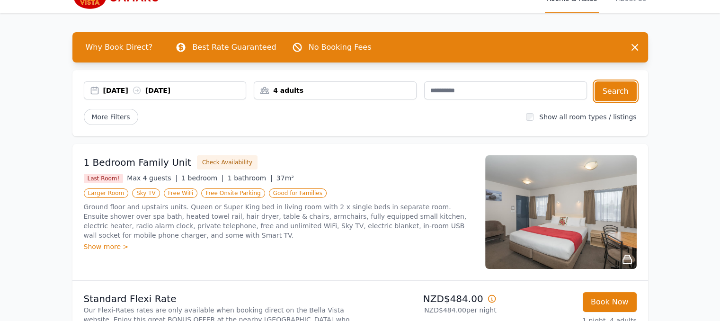  What do you see at coordinates (610, 302) in the screenshot?
I see `button: Book Now` at bounding box center [610, 302].